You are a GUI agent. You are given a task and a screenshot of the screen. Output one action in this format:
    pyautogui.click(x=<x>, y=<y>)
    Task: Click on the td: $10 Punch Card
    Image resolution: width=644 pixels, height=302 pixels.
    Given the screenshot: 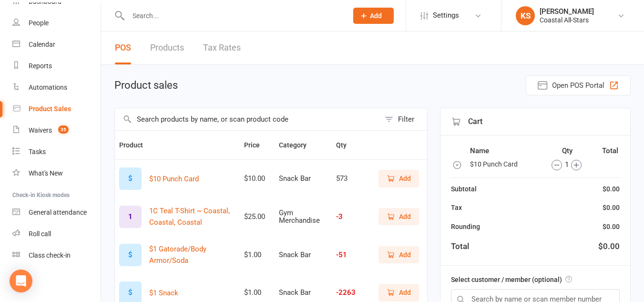 What is the action you would take?
    pyautogui.click(x=504, y=164)
    